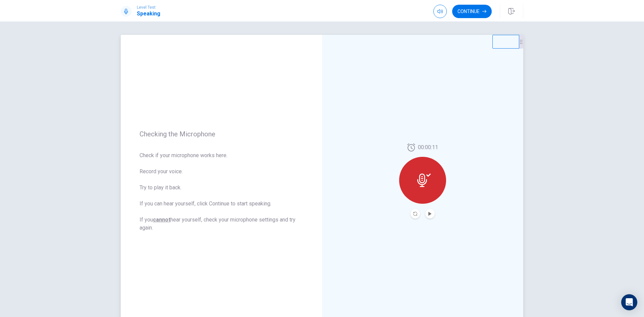  Describe the element at coordinates (415, 214) in the screenshot. I see `button: Record Again` at that location.